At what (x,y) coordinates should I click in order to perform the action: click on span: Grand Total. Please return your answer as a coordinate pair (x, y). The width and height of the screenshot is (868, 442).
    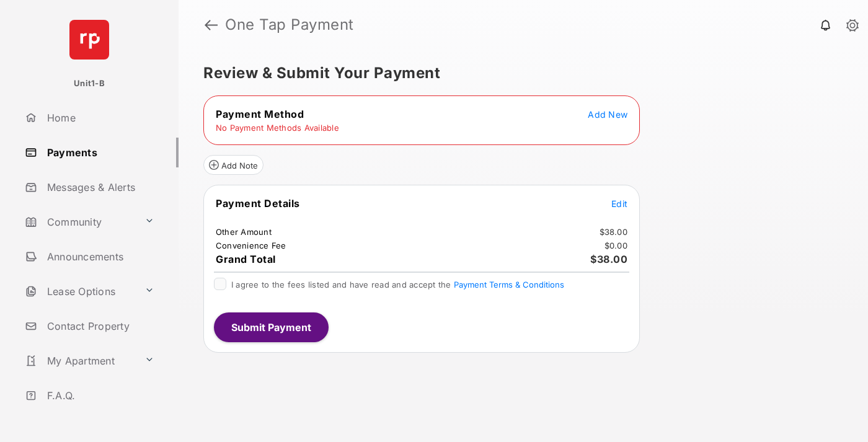
    Looking at the image, I should click on (245, 259).